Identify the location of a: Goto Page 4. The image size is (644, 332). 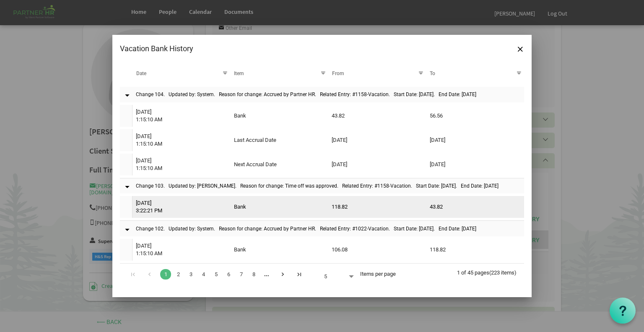
(204, 274).